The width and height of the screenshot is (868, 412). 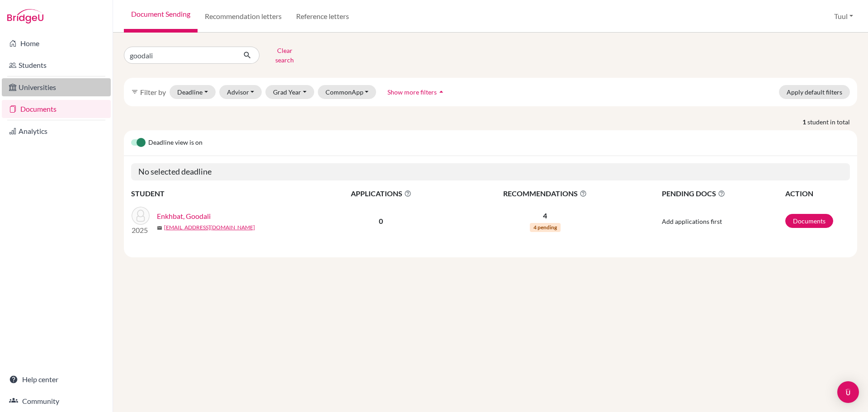 I want to click on a: Help center, so click(x=56, y=379).